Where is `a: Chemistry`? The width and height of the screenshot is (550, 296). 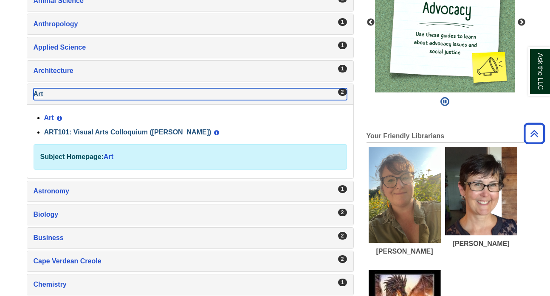 a: Chemistry is located at coordinates (190, 285).